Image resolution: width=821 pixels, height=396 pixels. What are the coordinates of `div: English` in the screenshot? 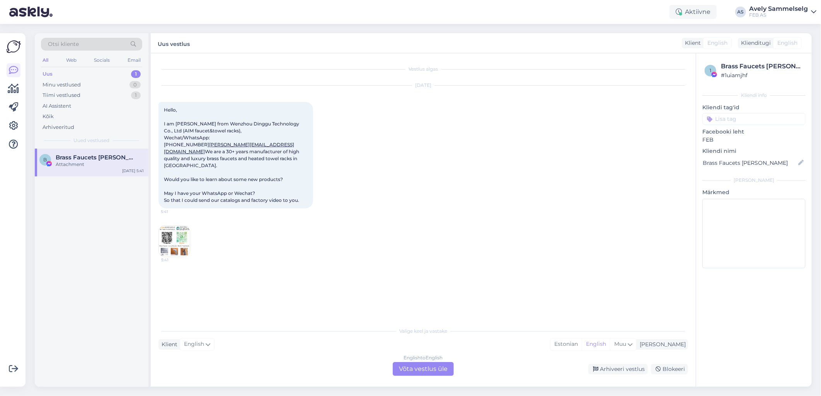 It's located at (595, 345).